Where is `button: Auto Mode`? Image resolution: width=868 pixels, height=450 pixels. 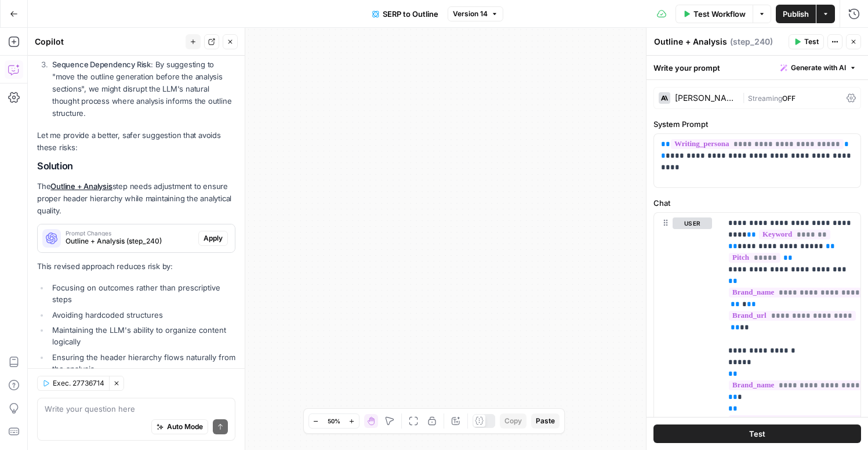 button: Auto Mode is located at coordinates (180, 427).